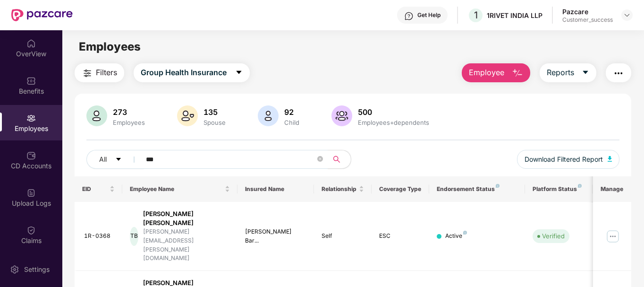 Image resolution: width=644 pixels, height=287 pixels. Describe the element at coordinates (456, 236) in the screenshot. I see `div: Active` at that location.